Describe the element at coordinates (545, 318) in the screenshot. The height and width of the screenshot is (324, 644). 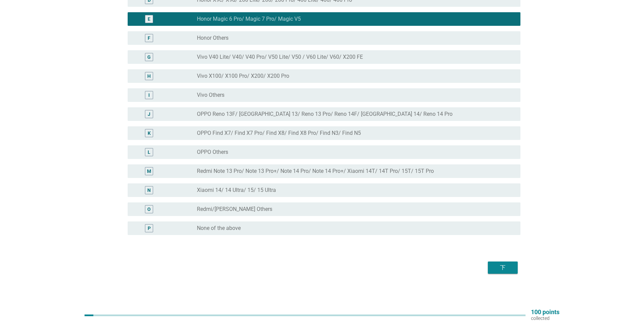
I see `p: collected` at that location.